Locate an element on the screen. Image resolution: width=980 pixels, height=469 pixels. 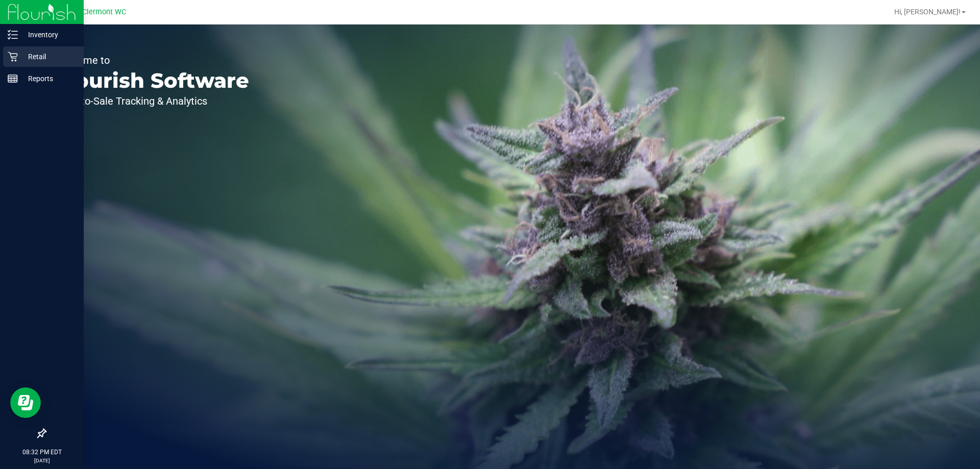
span: Clermont WC is located at coordinates (104, 12).